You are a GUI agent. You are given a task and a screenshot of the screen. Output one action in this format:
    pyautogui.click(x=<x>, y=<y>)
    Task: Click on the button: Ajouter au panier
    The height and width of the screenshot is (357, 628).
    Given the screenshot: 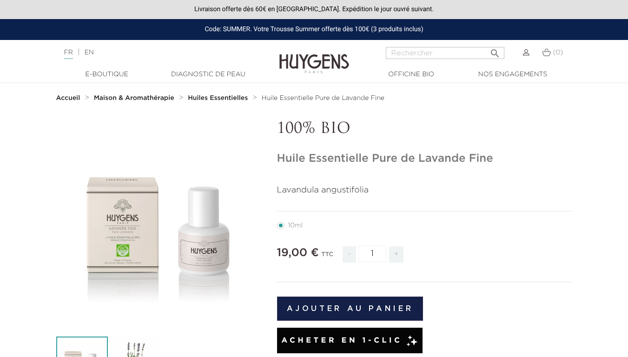 What is the action you would take?
    pyautogui.click(x=350, y=309)
    